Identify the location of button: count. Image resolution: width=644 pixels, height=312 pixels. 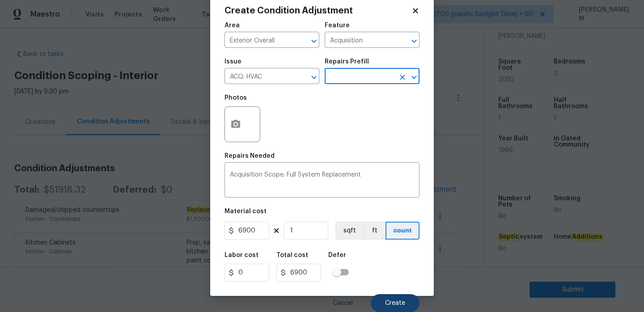
(403, 231).